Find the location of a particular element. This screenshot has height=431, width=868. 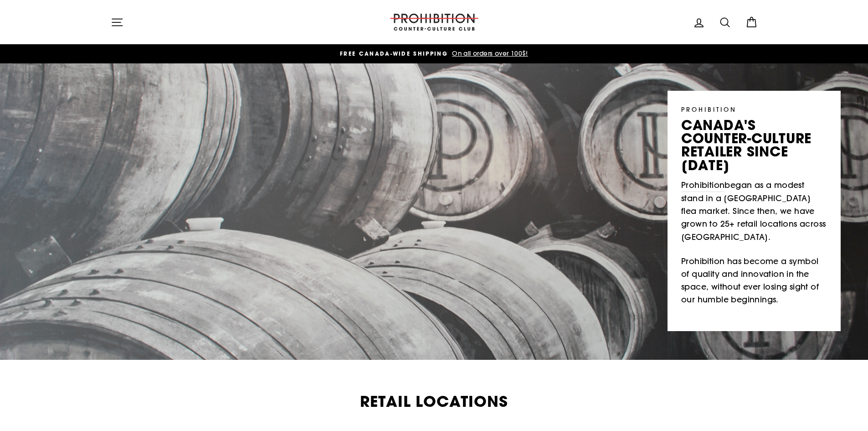

a: FREE CANADA-WIDE SHIPPING On all orders over 100$! is located at coordinates (434, 54).